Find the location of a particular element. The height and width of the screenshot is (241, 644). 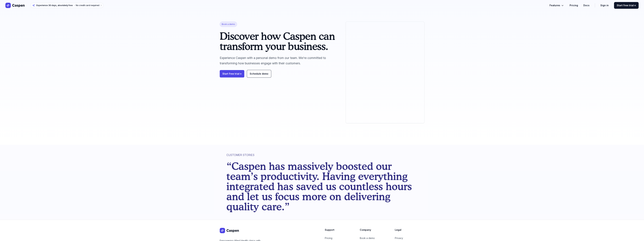

a: Schedule demo is located at coordinates (259, 74).